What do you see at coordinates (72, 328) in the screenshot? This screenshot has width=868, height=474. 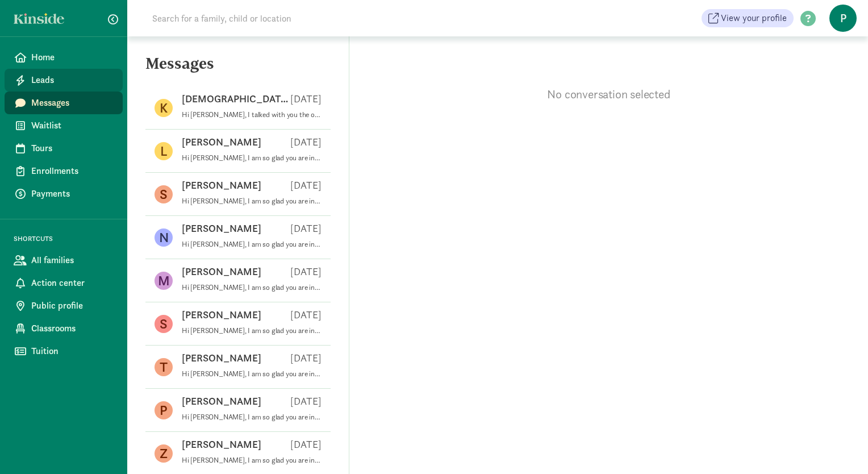 I see `span: Classrooms` at bounding box center [72, 328].